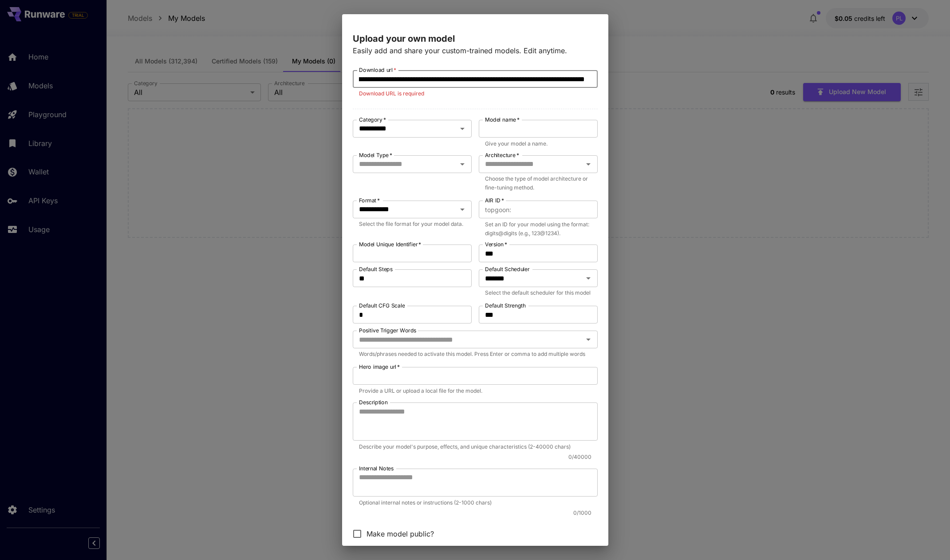  Describe the element at coordinates (382, 305) in the screenshot. I see `label: Default CFG Scale` at that location.